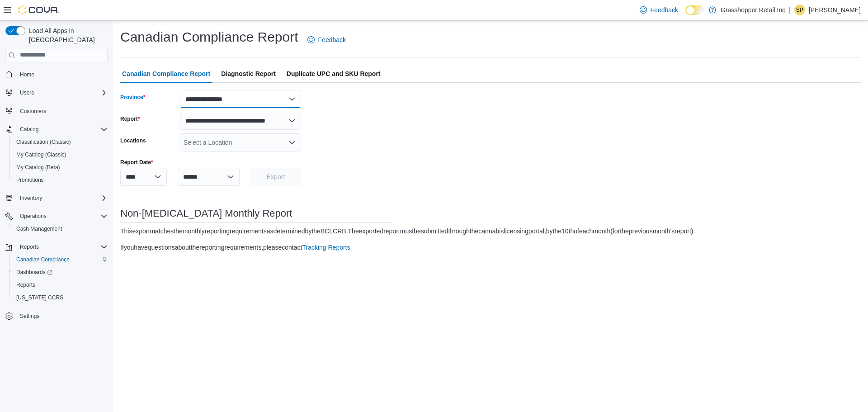  What do you see at coordinates (38, 10) in the screenshot?
I see `img: Cova` at bounding box center [38, 10].